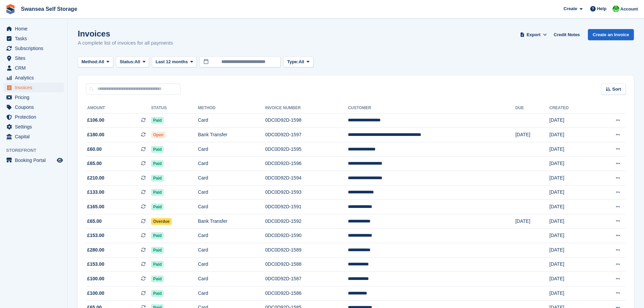 The image size is (644, 308). Describe the element at coordinates (96, 135) in the screenshot. I see `span: £180.00` at that location.